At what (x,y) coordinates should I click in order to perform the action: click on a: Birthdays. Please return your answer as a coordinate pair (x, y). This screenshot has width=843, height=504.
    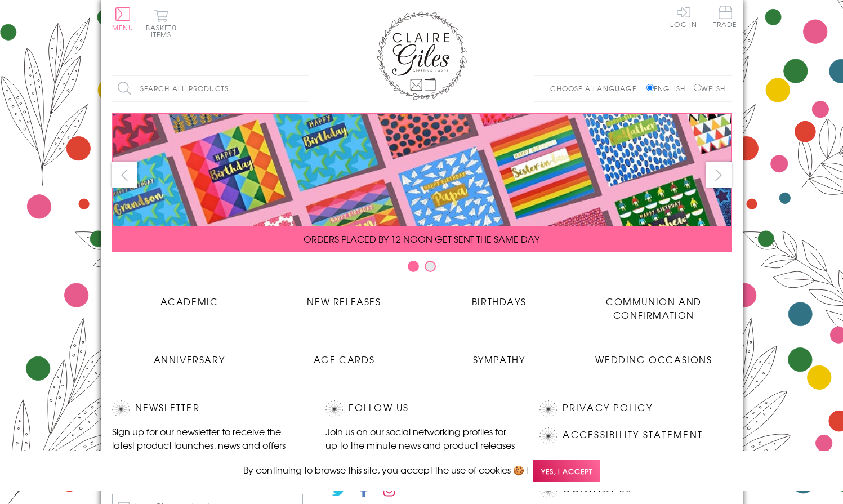
    Looking at the image, I should click on (499, 297).